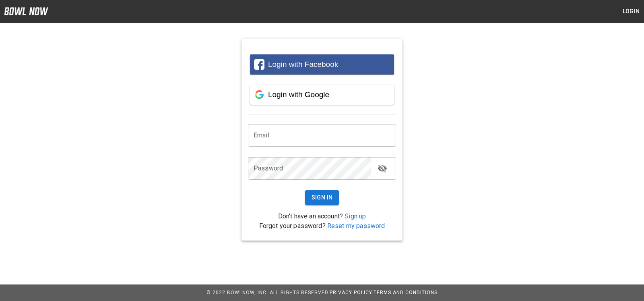 This screenshot has height=301, width=644. What do you see at coordinates (322, 197) in the screenshot?
I see `button: Sign In` at bounding box center [322, 197].